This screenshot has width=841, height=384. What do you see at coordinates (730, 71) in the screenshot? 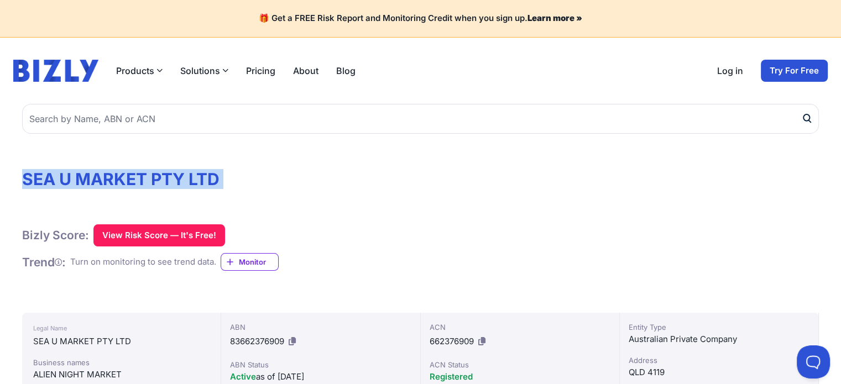
I see `a: Log in` at bounding box center [730, 71].